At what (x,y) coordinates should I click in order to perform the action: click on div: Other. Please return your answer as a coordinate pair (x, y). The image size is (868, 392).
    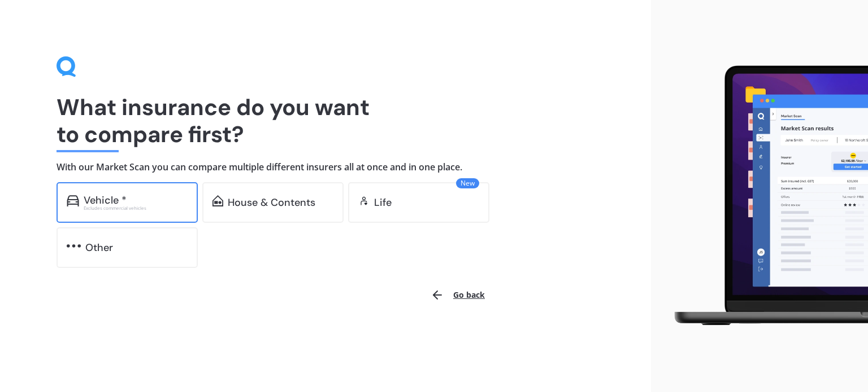
    Looking at the image, I should click on (99, 248).